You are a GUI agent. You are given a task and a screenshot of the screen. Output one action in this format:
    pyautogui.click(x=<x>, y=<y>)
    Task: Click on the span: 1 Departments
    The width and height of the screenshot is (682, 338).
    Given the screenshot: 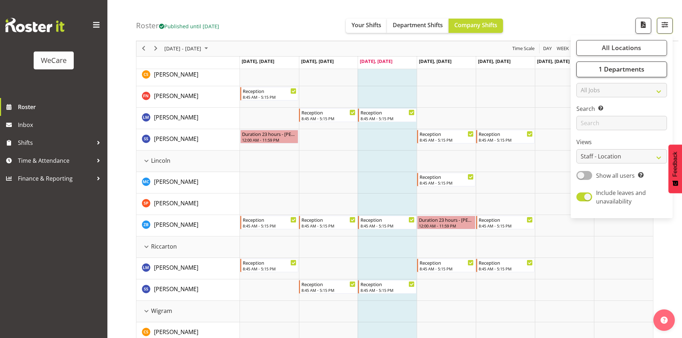 What is the action you would take?
    pyautogui.click(x=622, y=69)
    